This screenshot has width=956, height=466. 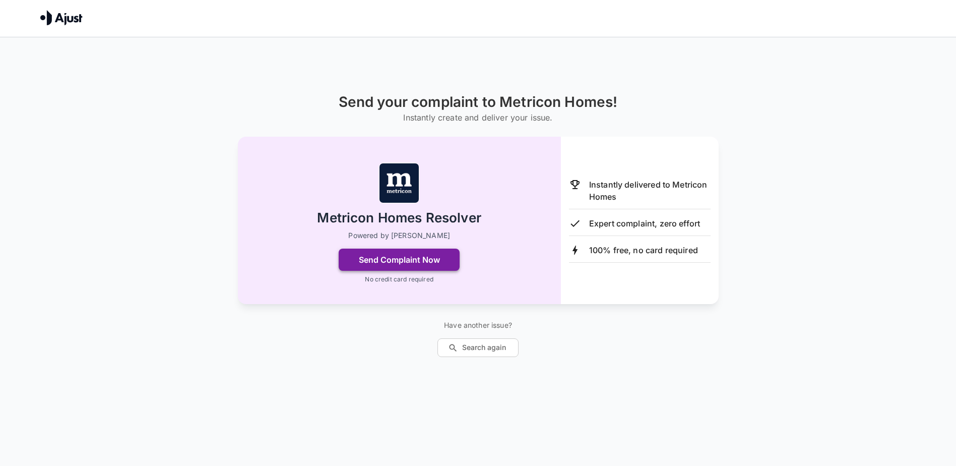 I want to click on p: 100% free, no card required, so click(x=644, y=250).